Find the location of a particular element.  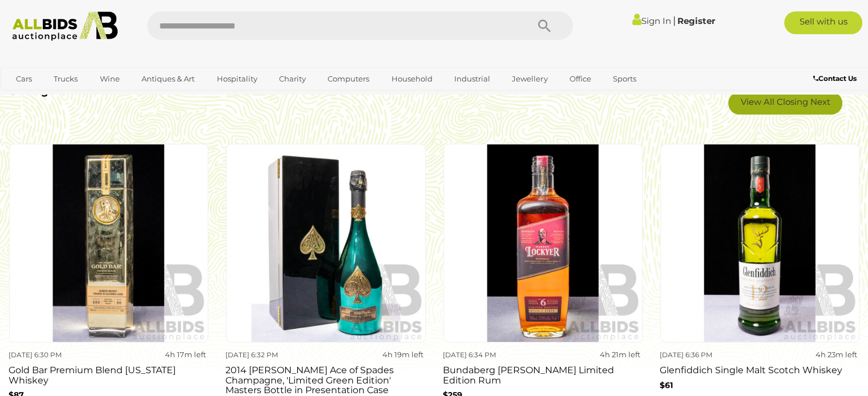

a: Charity is located at coordinates (292, 79).